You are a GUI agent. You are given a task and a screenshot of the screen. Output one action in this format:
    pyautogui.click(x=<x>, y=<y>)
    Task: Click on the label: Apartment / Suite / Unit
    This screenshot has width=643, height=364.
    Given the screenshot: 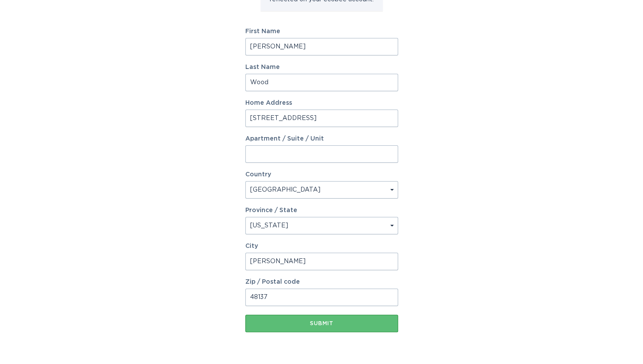 What is the action you would take?
    pyautogui.click(x=322, y=139)
    